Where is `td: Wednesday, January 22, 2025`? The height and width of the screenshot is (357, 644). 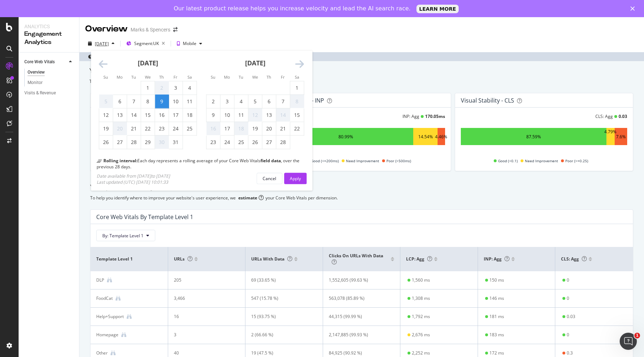
td: Wednesday, January 22, 2025 is located at coordinates (148, 129).